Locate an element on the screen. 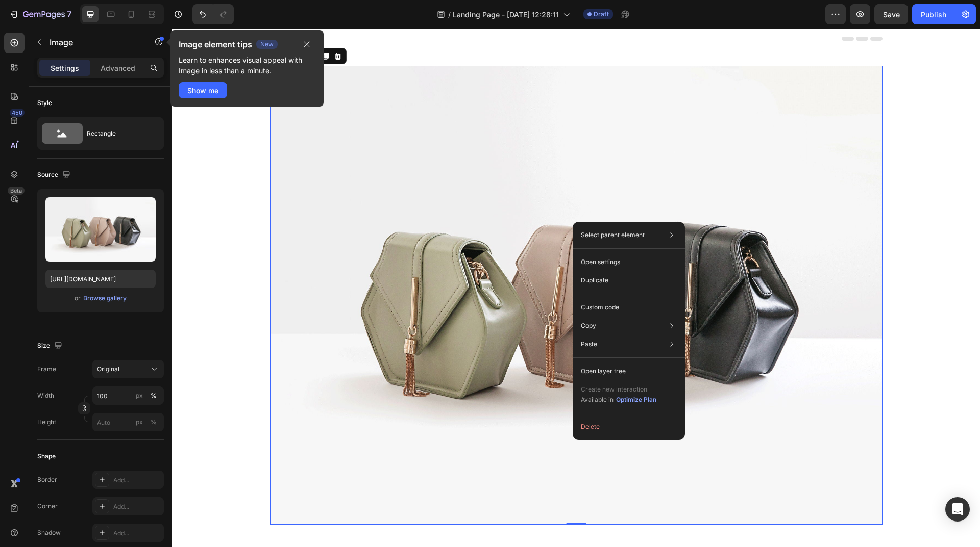  button: Save is located at coordinates (891, 14).